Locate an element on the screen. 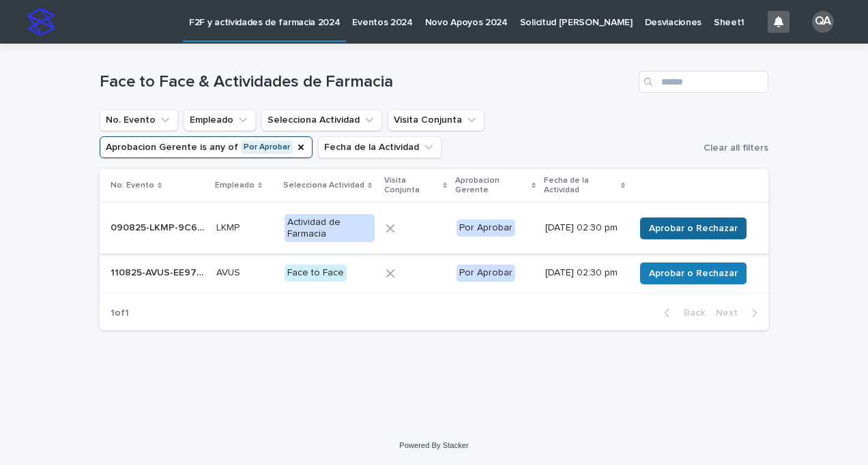 The height and width of the screenshot is (465, 868). p: Aprobacion Gerente is located at coordinates (491, 185).